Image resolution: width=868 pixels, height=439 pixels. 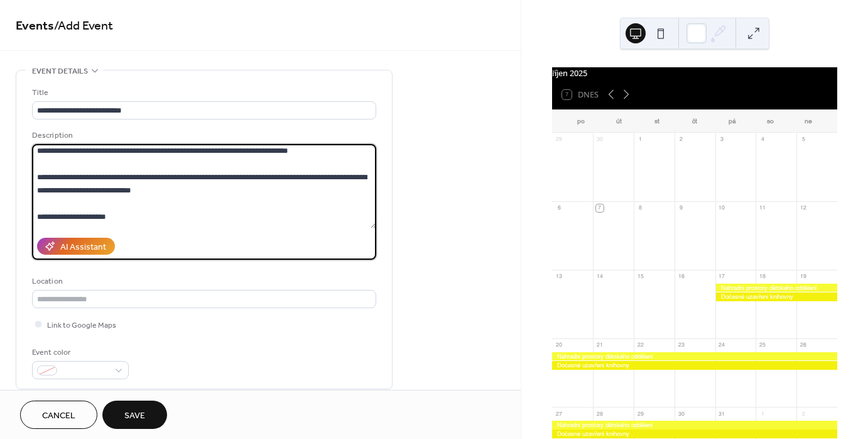 I want to click on div: st, so click(x=658, y=121).